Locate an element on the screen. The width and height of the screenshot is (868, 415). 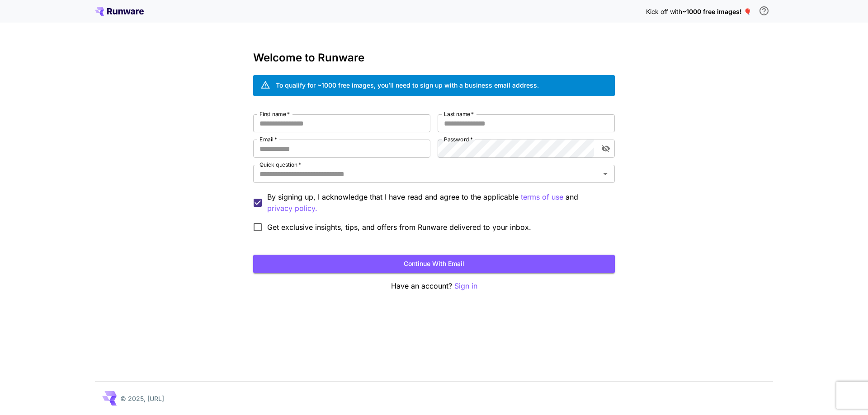
button: By signing up, I acknowledge that I have read and agree to the applicable and privacy policy. is located at coordinates (542, 197).